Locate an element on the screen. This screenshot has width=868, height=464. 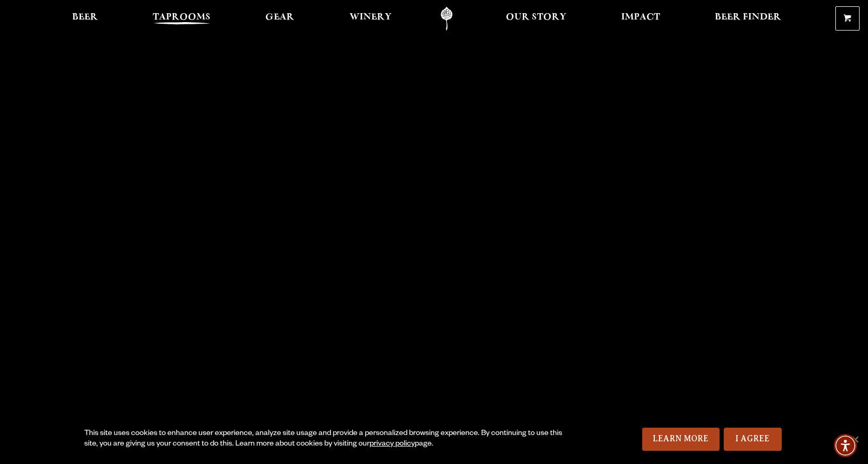
a: privacy policy is located at coordinates (392, 445).